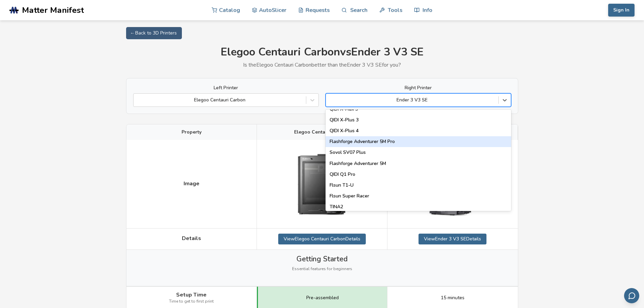 Image resolution: width=644 pixels, height=308 pixels. Describe the element at coordinates (322, 132) in the screenshot. I see `span: Elegoo Centauri Carbon` at that location.